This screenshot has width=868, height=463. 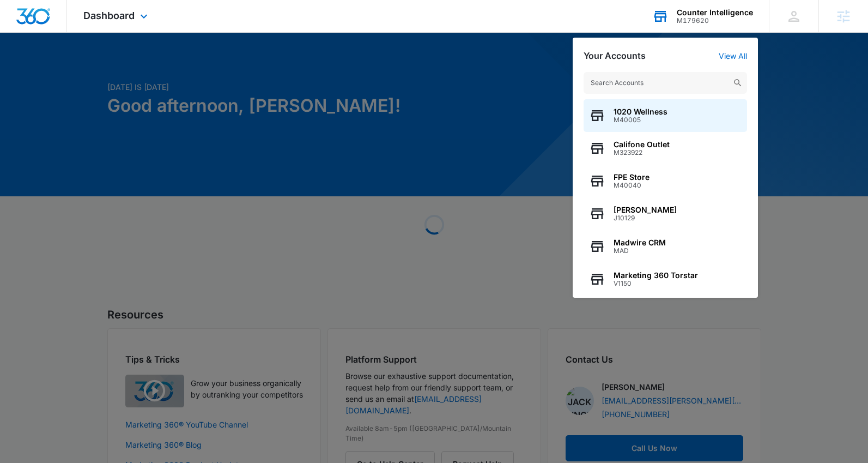 What do you see at coordinates (642, 144) in the screenshot?
I see `span: Califone Outlet` at bounding box center [642, 144].